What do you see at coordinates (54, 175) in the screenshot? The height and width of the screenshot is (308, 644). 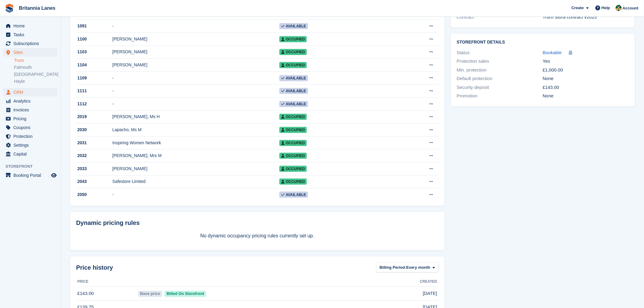 I see `a: Preview store` at bounding box center [54, 175].